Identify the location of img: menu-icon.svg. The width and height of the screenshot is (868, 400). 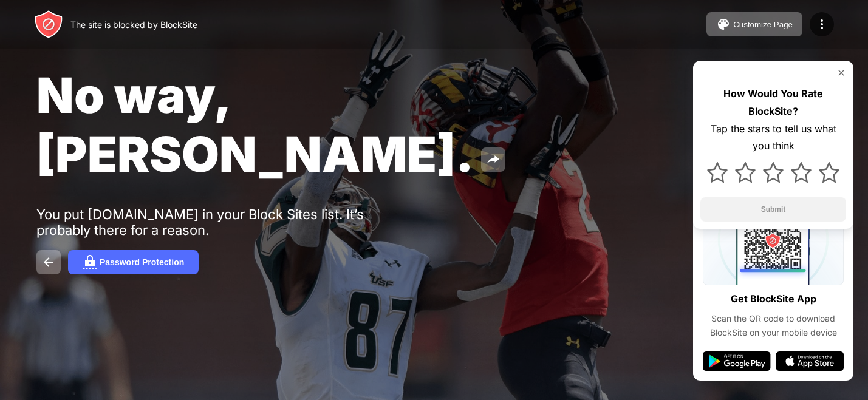
(822, 24).